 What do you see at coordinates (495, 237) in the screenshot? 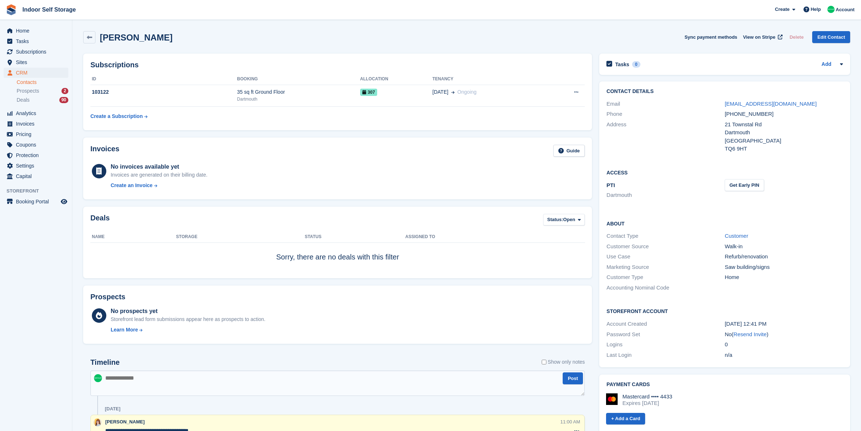
I see `th: Assigned to` at bounding box center [495, 237].